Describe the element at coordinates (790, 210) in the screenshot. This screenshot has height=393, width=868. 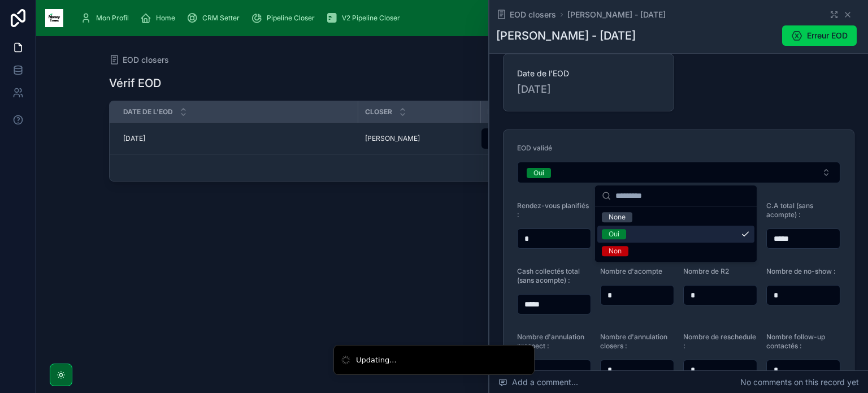
I see `span: C.A total (sans acompte) :` at that location.